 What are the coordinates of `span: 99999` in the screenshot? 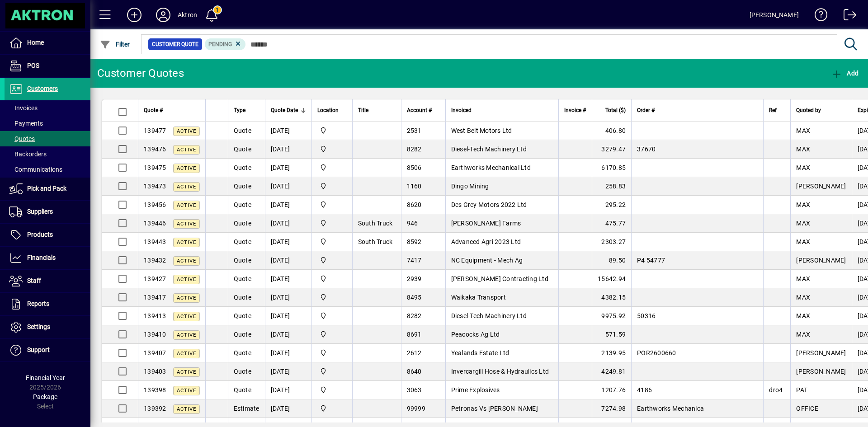 It's located at (416, 408).